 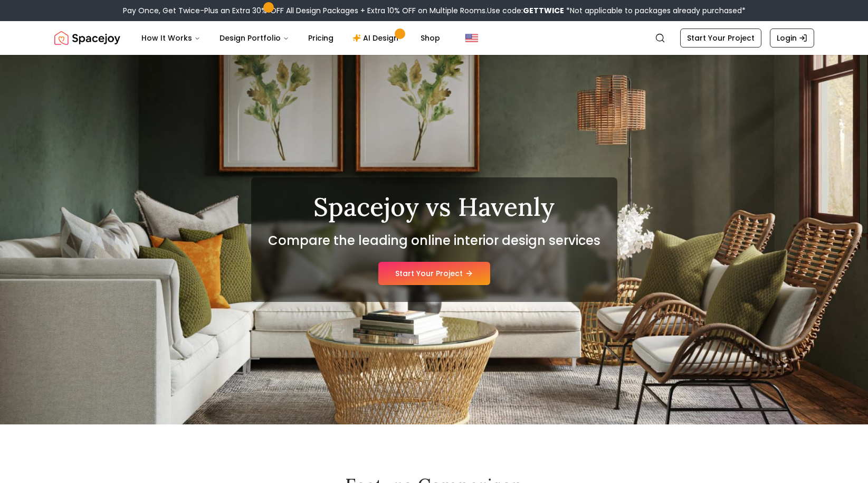 What do you see at coordinates (792, 38) in the screenshot?
I see `a: Login` at bounding box center [792, 38].